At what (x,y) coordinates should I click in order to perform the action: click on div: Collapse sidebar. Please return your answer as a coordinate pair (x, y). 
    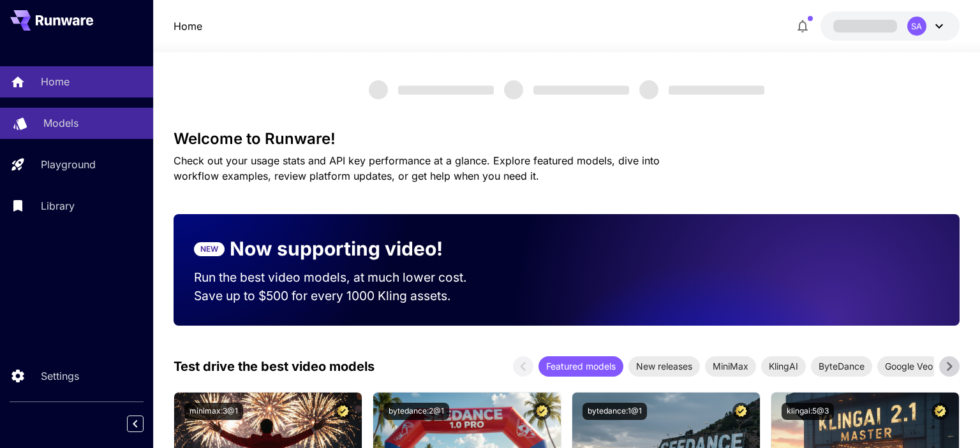
    Looking at the image, I should click on (145, 424).